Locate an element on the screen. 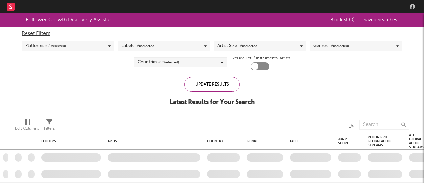 This screenshot has height=183, width=424. div: Artist is located at coordinates (152, 141).